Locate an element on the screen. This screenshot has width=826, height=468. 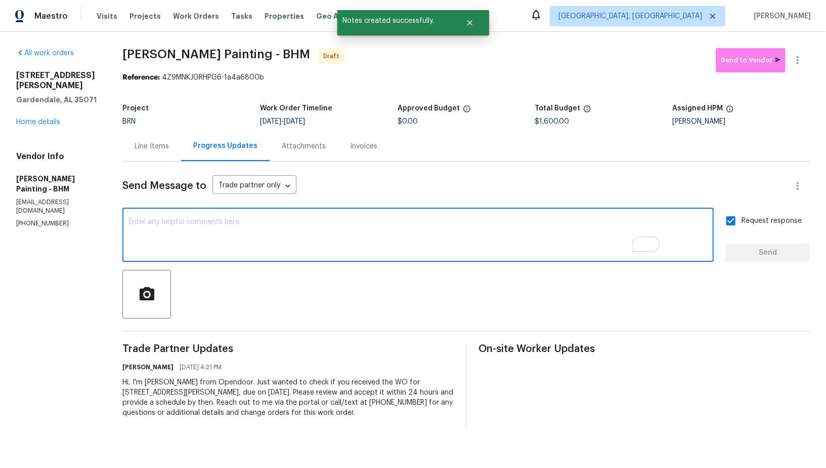
h5: Approved Budget is located at coordinates (429, 108).